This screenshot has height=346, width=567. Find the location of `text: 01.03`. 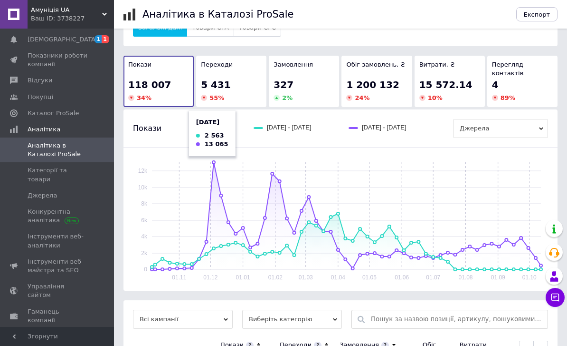

text: 01.03 is located at coordinates (306, 277).